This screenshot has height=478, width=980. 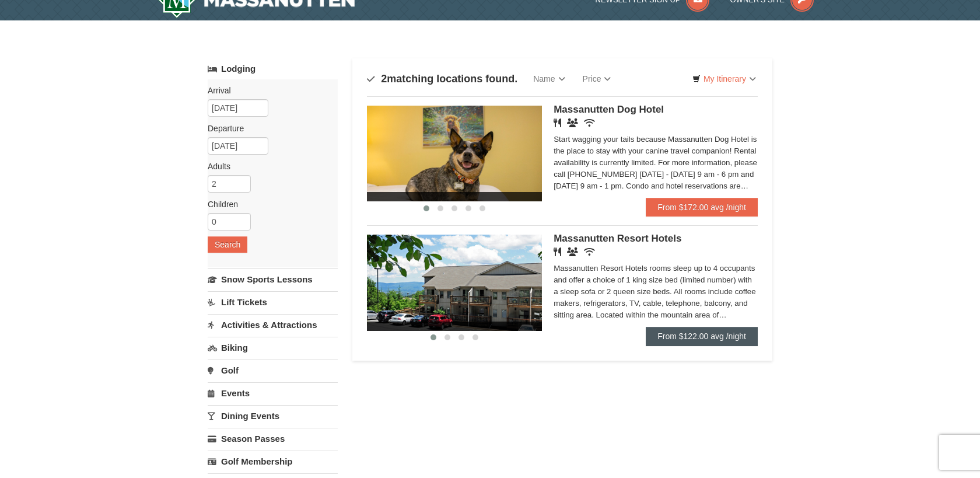 I want to click on a: Dining Events, so click(x=272, y=415).